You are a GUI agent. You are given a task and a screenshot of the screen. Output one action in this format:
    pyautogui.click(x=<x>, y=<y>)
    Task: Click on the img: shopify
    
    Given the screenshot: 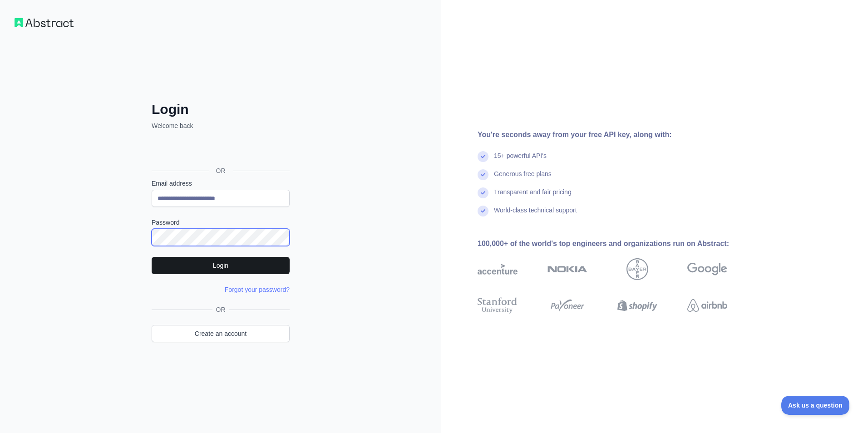 What is the action you would take?
    pyautogui.click(x=637, y=305)
    